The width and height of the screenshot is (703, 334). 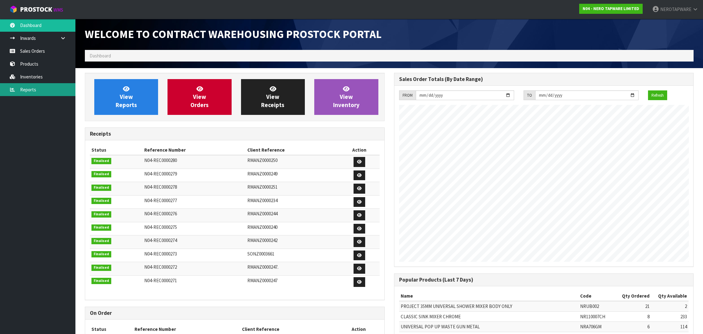 I want to click on span: RMANZ0000247, so click(x=262, y=281).